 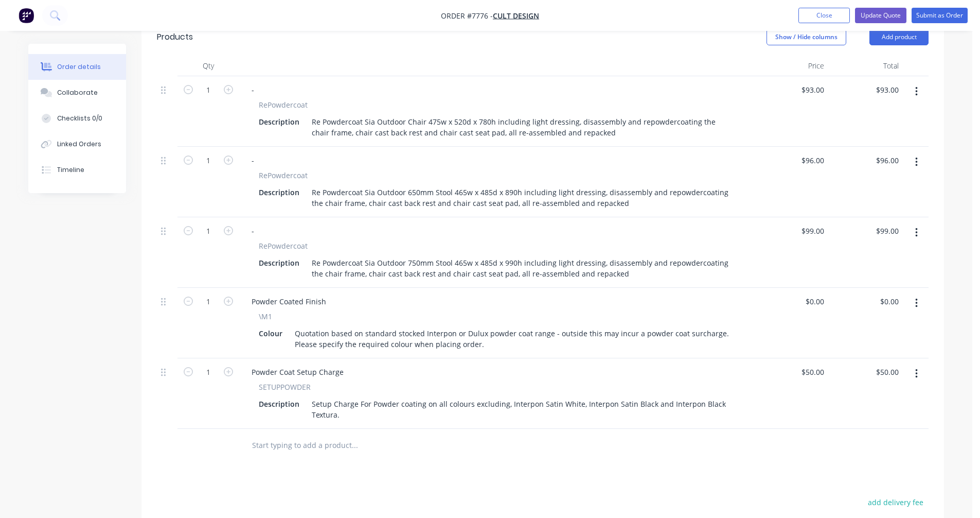 What do you see at coordinates (288, 301) in the screenshot?
I see `div: Powder Coated Finish` at bounding box center [288, 301].